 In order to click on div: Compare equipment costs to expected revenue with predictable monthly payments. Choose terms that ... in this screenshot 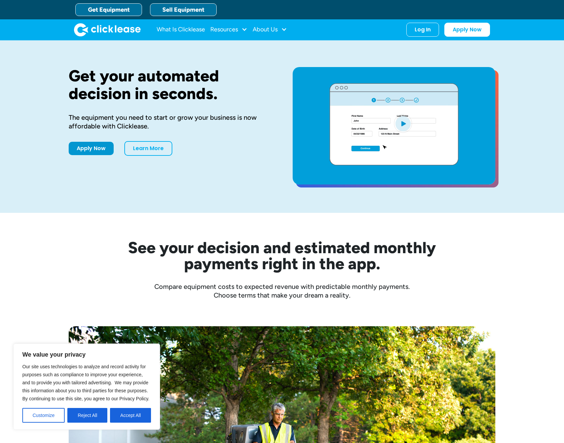, I will do `click(282, 291)`.